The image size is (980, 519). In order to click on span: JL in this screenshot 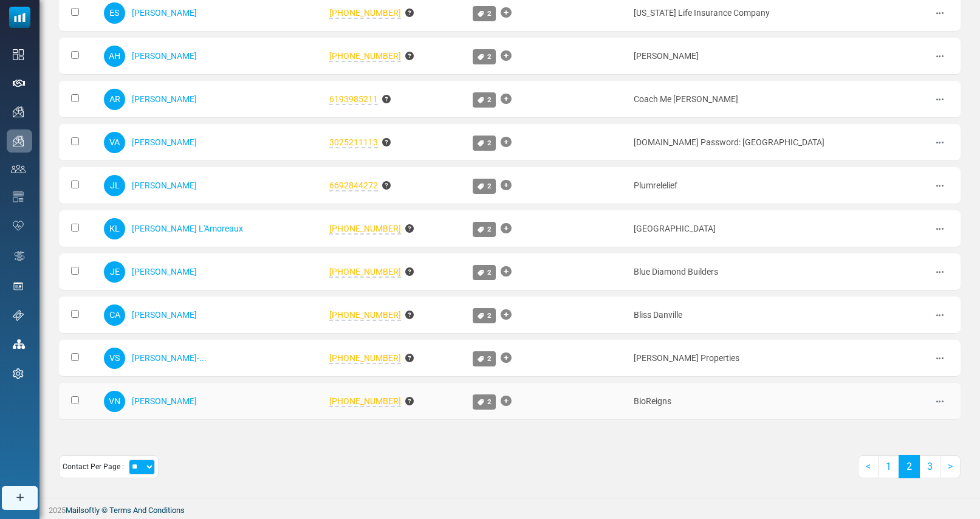, I will do `click(114, 186)`.